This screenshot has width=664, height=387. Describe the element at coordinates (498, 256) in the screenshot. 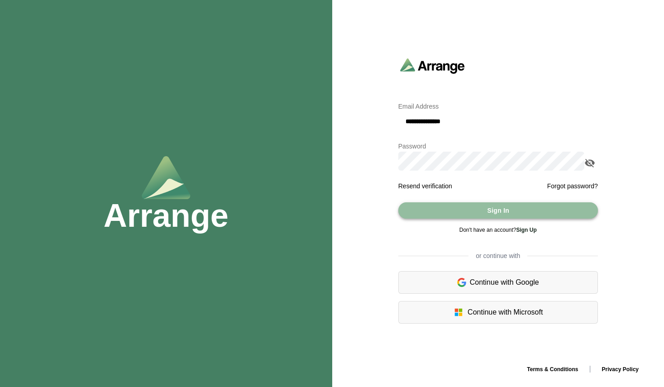

I see `span: or continue with` at that location.